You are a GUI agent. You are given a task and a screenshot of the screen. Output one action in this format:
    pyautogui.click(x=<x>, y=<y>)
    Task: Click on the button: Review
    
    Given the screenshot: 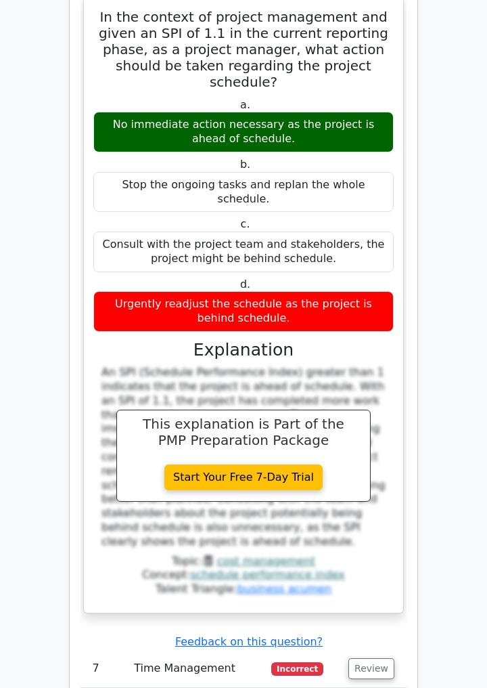 What is the action you would take?
    pyautogui.click(x=372, y=668)
    